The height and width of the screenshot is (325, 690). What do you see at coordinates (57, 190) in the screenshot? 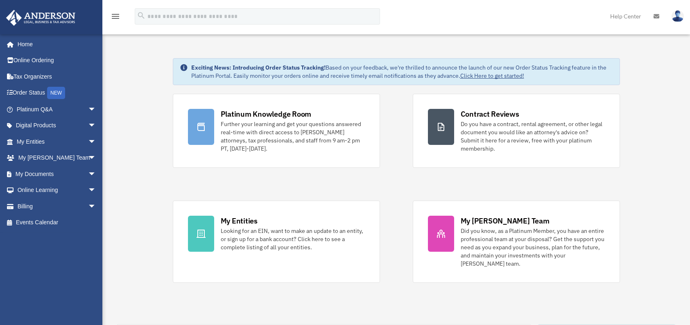
I see `a: Online Learningarrow_drop_down` at bounding box center [57, 190].